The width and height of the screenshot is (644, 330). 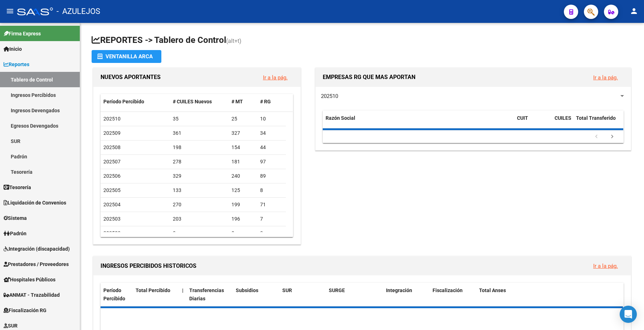 I want to click on span: Integración (discapacidad), so click(x=36, y=249).